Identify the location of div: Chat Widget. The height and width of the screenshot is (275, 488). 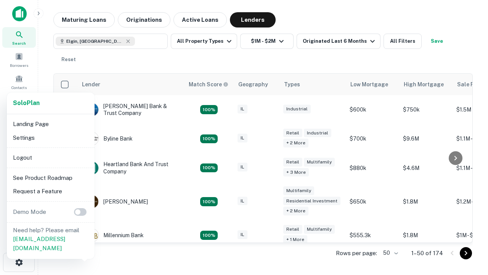
(469, 232).